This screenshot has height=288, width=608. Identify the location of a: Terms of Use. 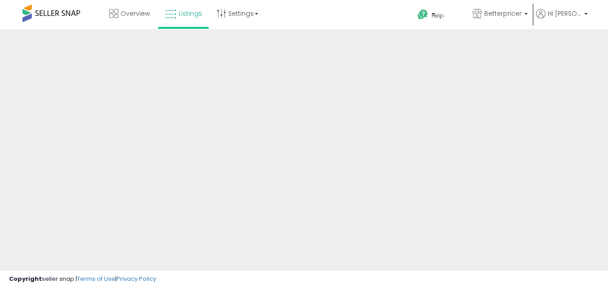
(96, 279).